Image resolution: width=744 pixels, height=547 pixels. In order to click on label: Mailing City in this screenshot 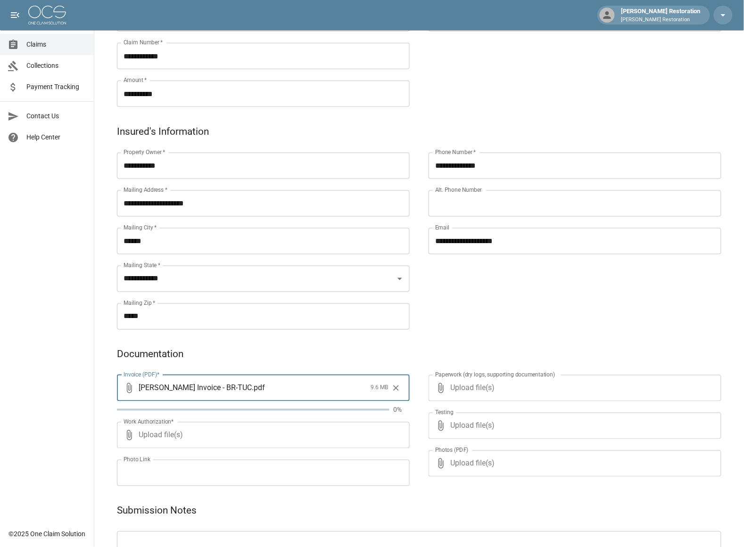, I will do `click(140, 228)`.